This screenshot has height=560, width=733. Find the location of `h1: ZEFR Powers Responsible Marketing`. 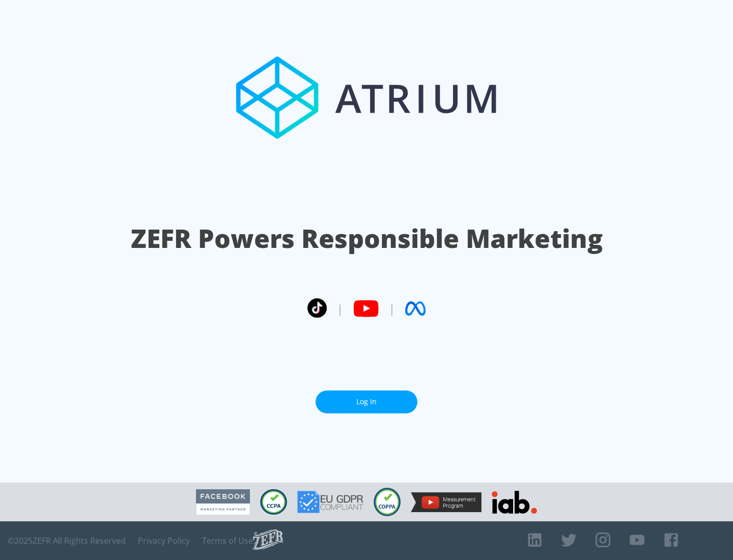

h1: ZEFR Powers Responsible Marketing is located at coordinates (366, 238).